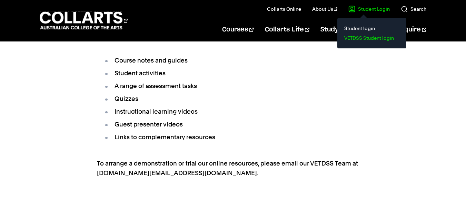 The height and width of the screenshot is (207, 466). What do you see at coordinates (237, 137) in the screenshot?
I see `li: Links to complementary resources` at bounding box center [237, 137].